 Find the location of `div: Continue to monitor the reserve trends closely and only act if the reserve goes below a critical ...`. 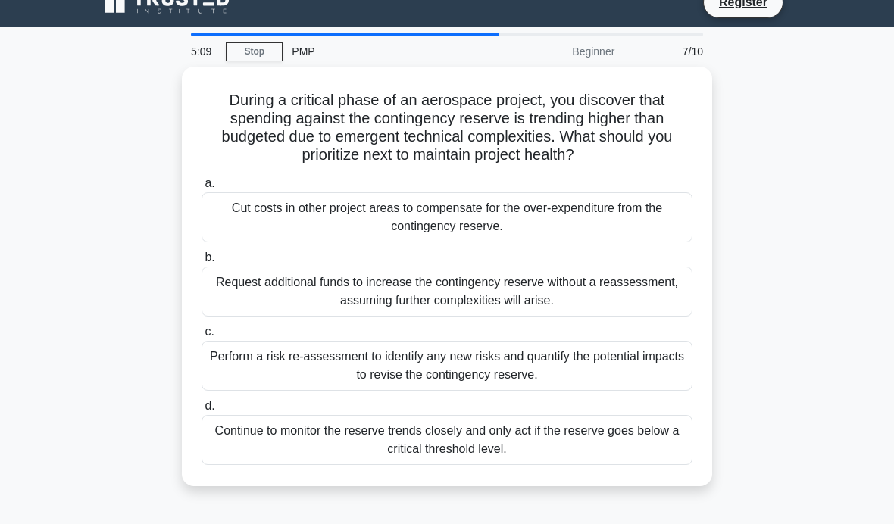

div: Continue to monitor the reserve trends closely and only act if the reserve goes below a critical ... is located at coordinates (447, 440).